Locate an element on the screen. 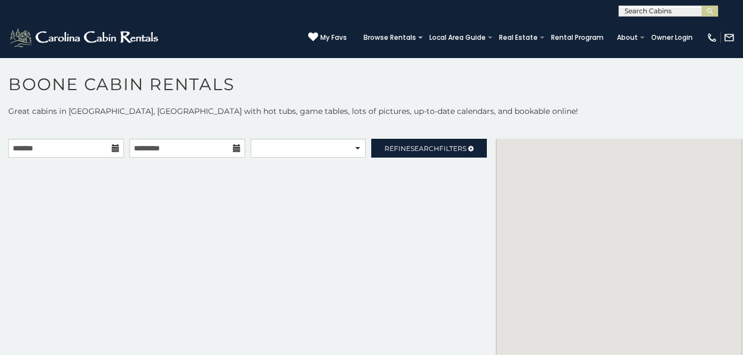 Image resolution: width=743 pixels, height=355 pixels. a: Real Estate is located at coordinates (518, 38).